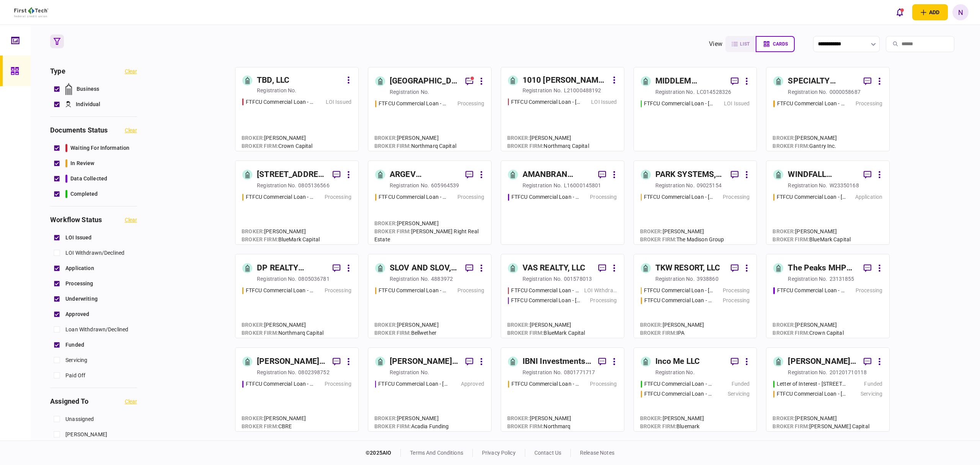 The image size is (980, 465). Describe the element at coordinates (424, 268) in the screenshot. I see `div: SLOV AND SLOV, LLC` at that location.